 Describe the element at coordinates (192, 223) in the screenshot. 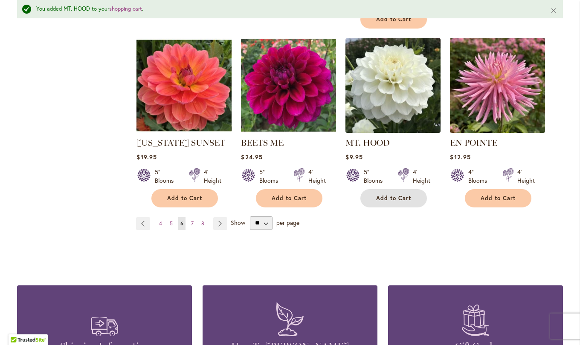

I see `span: 7` at that location.